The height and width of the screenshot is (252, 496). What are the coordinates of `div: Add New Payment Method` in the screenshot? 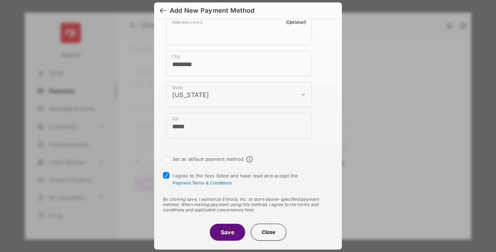 It's located at (212, 11).